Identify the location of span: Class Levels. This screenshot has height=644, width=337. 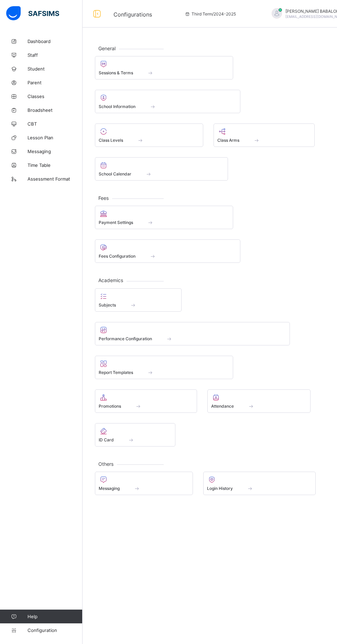
(111, 140).